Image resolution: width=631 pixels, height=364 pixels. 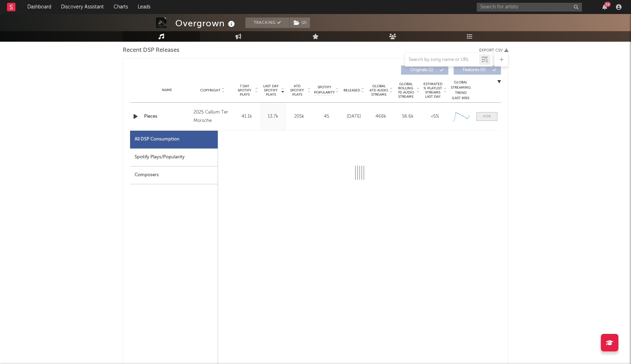 What do you see at coordinates (212, 117) in the screenshot?
I see `div: 2025 Callum Ter Morsche` at bounding box center [212, 117].